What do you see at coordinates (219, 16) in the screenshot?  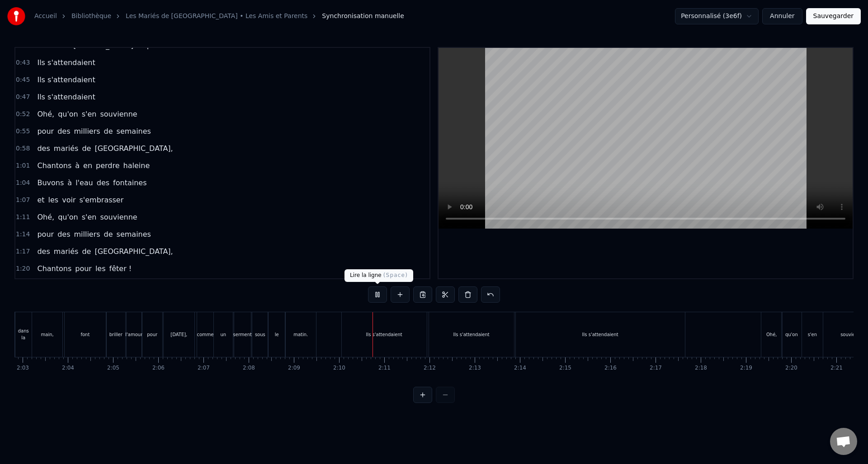 I see `nav: breadcrumb` at bounding box center [219, 16].